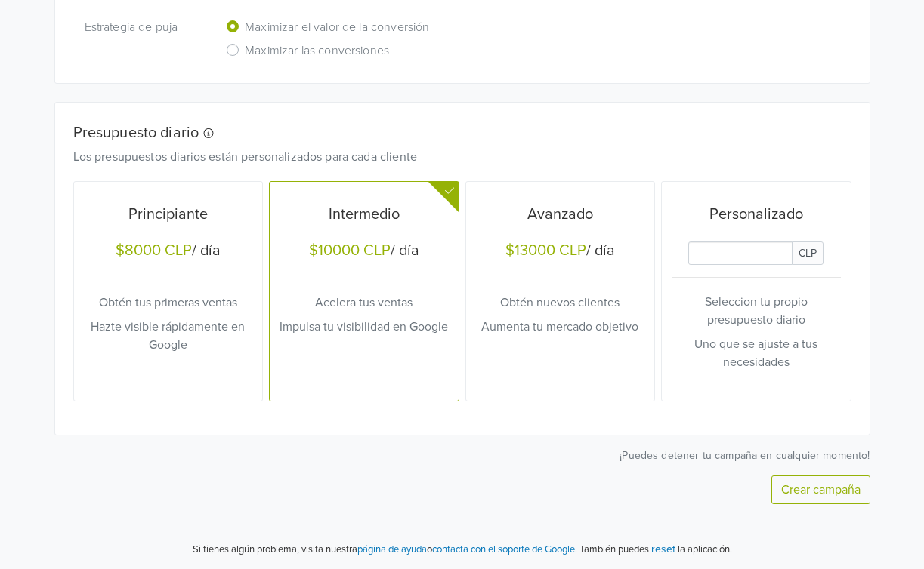 The height and width of the screenshot is (569, 924). Describe the element at coordinates (364, 326) in the screenshot. I see `p: Impulsa tu visibilidad en Google` at that location.